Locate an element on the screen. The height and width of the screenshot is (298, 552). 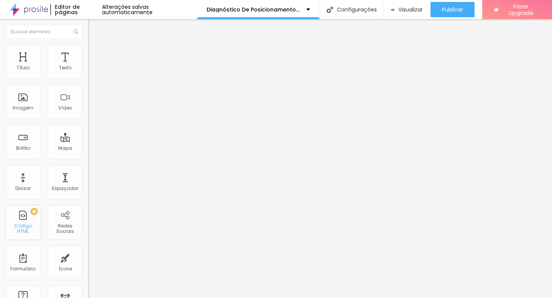
div: Espaçador is located at coordinates (65, 189).